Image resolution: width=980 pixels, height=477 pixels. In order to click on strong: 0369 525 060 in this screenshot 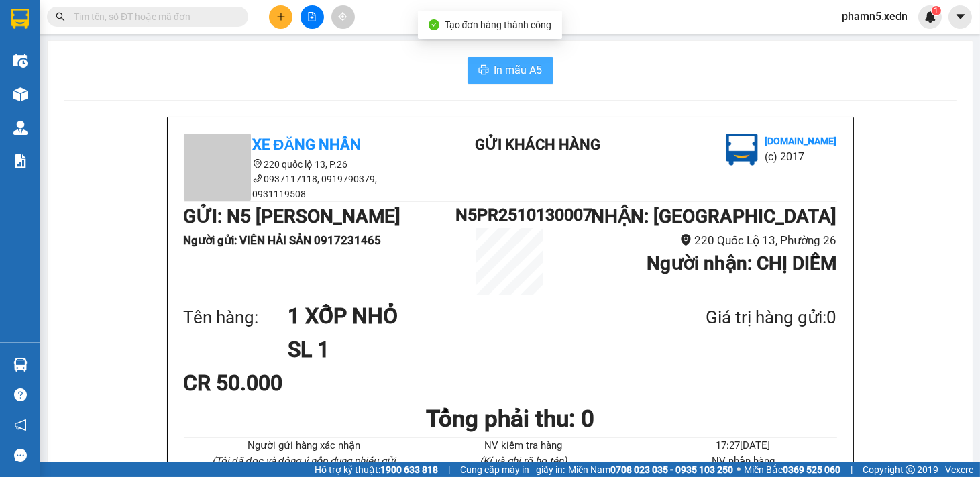, I will do `click(812, 469)`.